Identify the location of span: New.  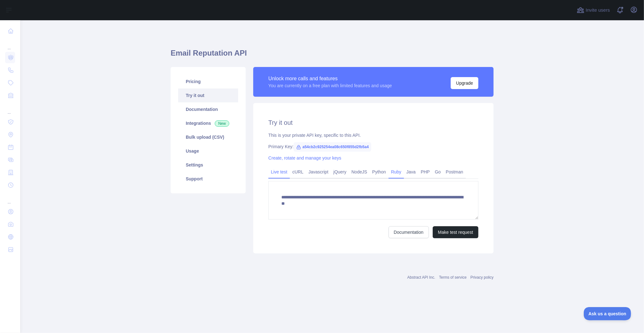
(222, 123).